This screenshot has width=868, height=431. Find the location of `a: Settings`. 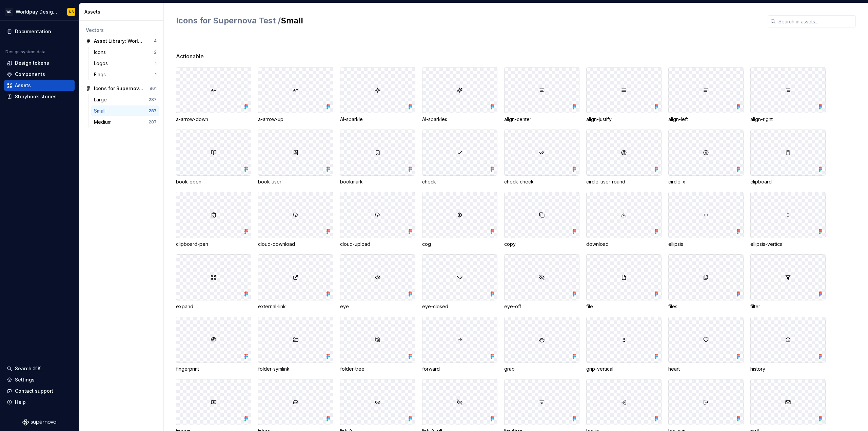

a: Settings is located at coordinates (39, 380).